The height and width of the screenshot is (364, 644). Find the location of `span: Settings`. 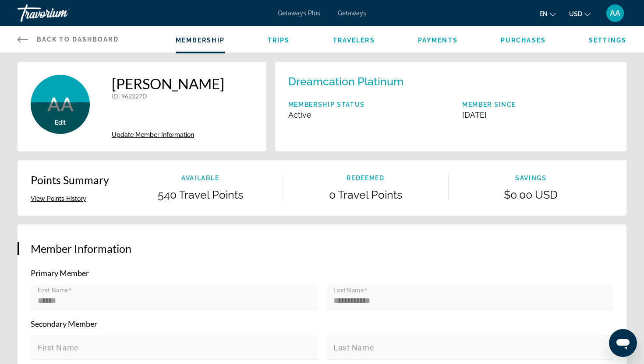

span: Settings is located at coordinates (607, 40).